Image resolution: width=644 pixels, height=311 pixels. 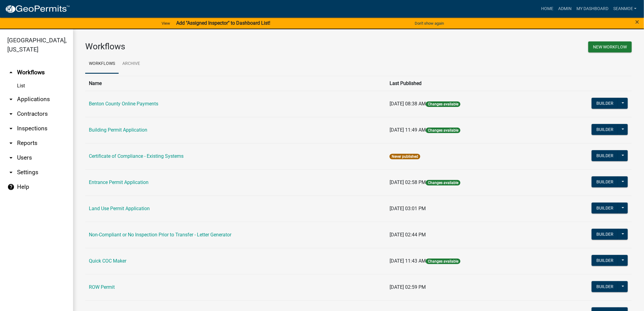 What do you see at coordinates (430, 23) in the screenshot?
I see `button: Don't show again` at bounding box center [430, 23].